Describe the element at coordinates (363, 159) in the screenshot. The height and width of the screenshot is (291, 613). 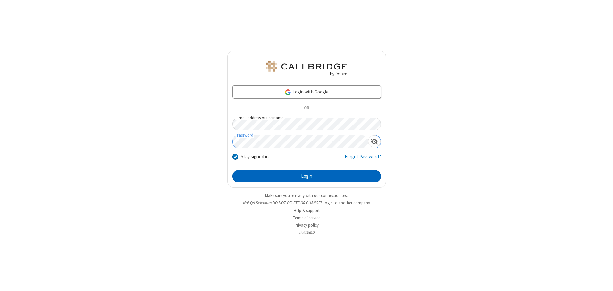
I see `a: Forgot Password?` at that location.